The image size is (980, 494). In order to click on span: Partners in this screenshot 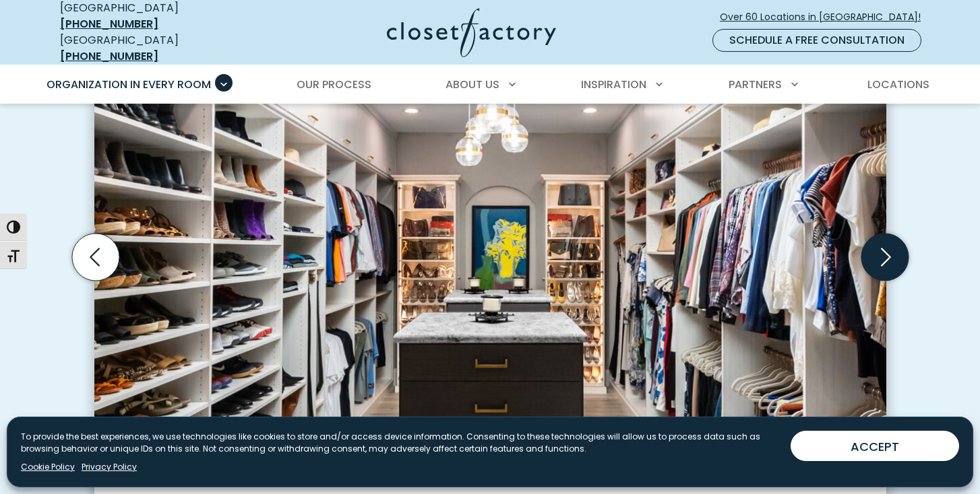, I will do `click(755, 85)`.